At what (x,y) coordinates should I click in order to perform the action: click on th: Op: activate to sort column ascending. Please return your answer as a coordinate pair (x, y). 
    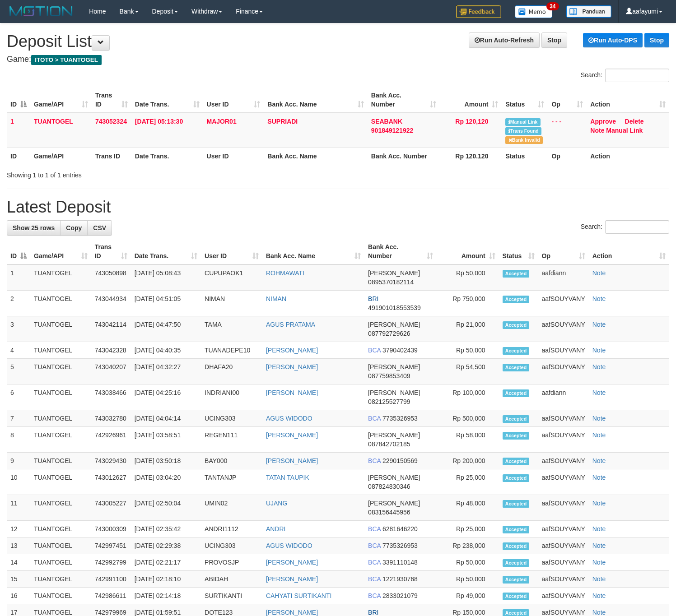
    Looking at the image, I should click on (564, 251).